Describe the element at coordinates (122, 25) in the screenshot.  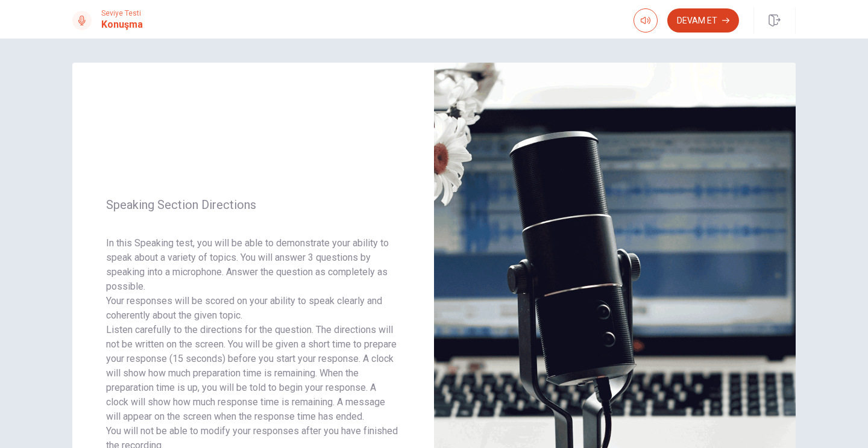
I see `h1: Konuşma` at that location.